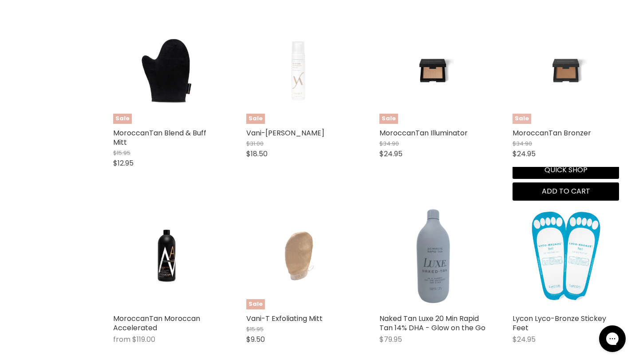 The height and width of the screenshot is (364, 639). What do you see at coordinates (144, 339) in the screenshot?
I see `span: $119.00` at bounding box center [144, 339].